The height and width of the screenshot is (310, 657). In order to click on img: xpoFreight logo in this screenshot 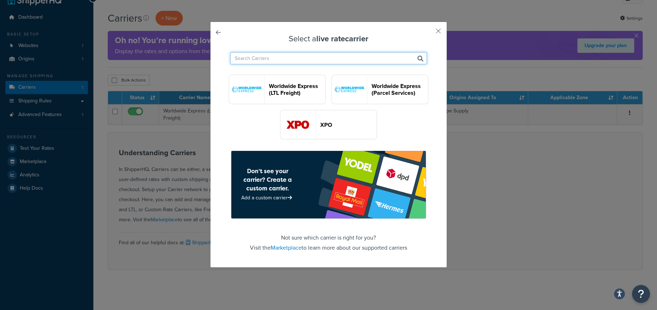, I will do `click(298, 125)`.